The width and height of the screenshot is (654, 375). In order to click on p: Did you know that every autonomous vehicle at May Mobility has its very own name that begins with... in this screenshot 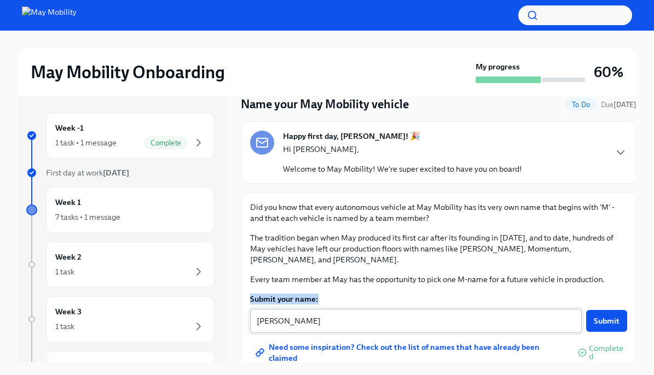, I will do `click(438, 213)`.